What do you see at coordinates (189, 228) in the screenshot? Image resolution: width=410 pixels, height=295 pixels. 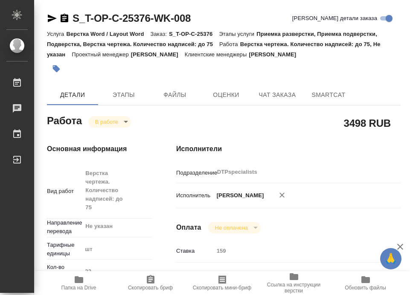 I see `h4: Оплата` at bounding box center [189, 228].